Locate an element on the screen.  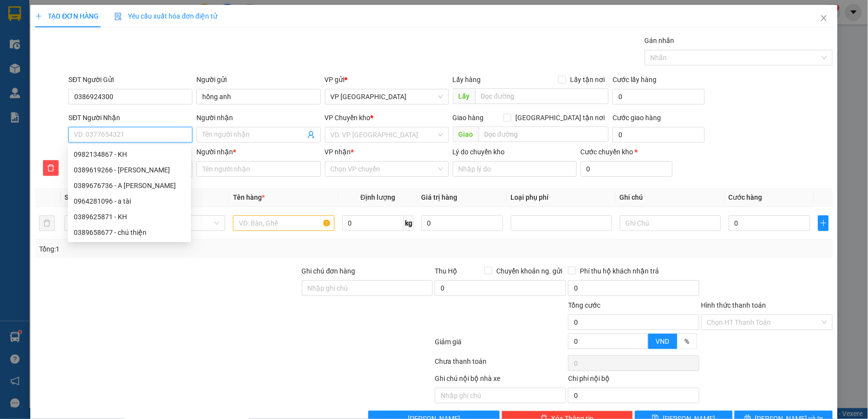
input: Ghi chú đơn hàng is located at coordinates (367, 288).